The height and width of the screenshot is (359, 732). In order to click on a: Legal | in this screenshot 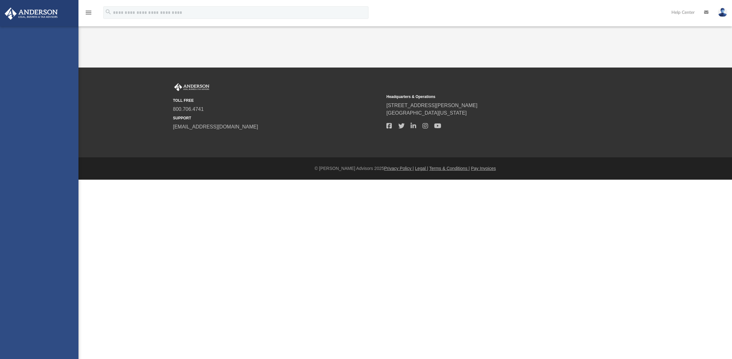, I will do `click(422, 168)`.